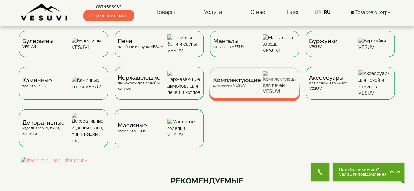 This screenshot has height=191, width=414. Describe the element at coordinates (255, 49) in the screenshot. I see `a: Мангалыот завода VESUVI Мангалы от завода VESUVI` at that location.